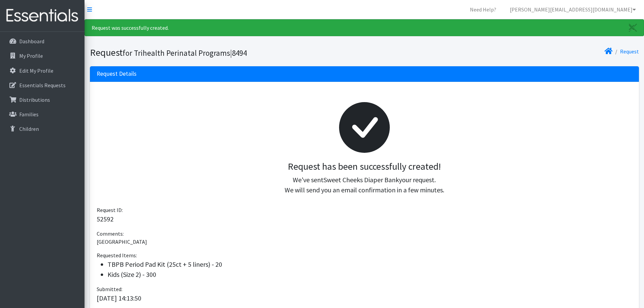 The image size is (644, 308). Describe the element at coordinates (42, 100) in the screenshot. I see `a: Distributions` at that location.